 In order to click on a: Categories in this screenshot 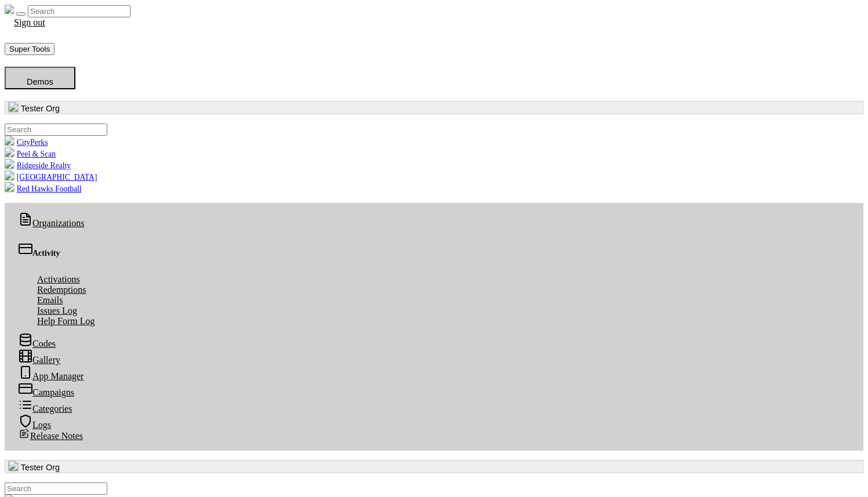, I will do `click(45, 409)`.